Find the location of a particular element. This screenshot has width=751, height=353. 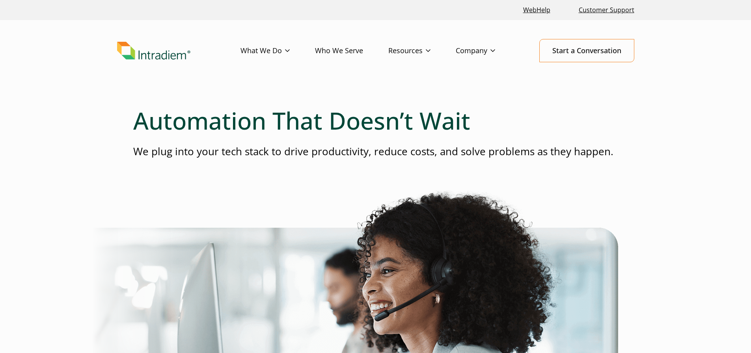

a: Link opens in a new window is located at coordinates (536, 10).